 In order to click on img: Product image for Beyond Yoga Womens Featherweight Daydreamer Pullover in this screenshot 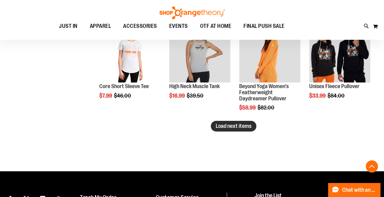, I will do `click(270, 52)`.